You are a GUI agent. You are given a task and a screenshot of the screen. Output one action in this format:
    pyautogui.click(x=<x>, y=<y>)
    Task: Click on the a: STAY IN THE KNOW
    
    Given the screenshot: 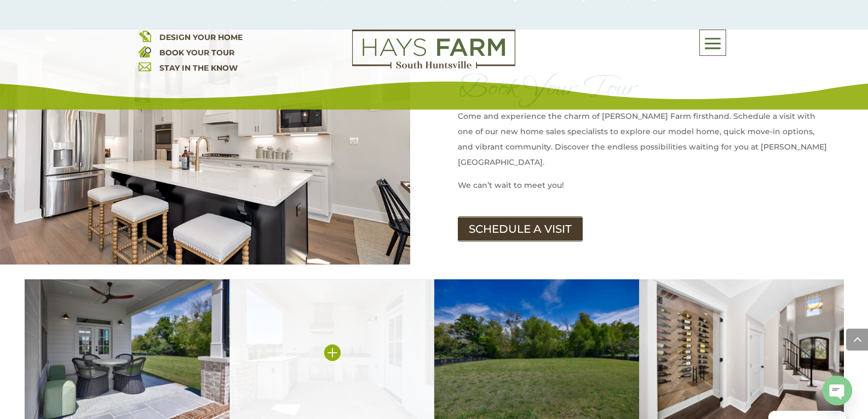 What is the action you would take?
    pyautogui.click(x=199, y=68)
    